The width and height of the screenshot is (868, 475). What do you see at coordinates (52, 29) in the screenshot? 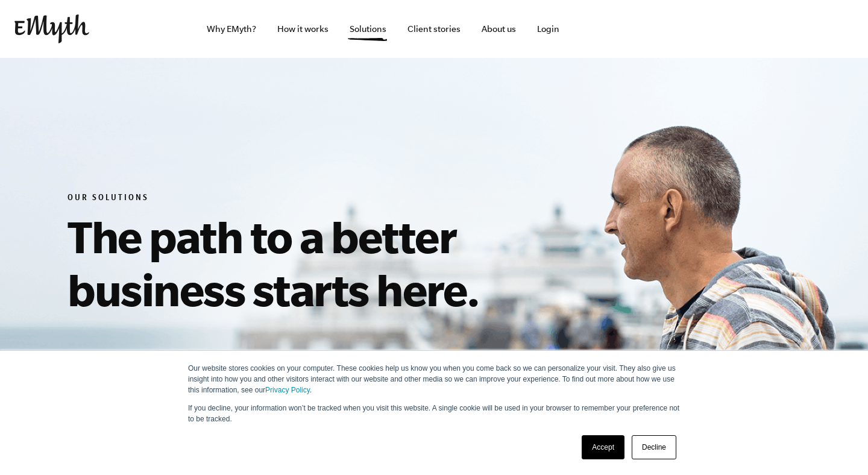
I see `img: EMyth` at bounding box center [52, 29].